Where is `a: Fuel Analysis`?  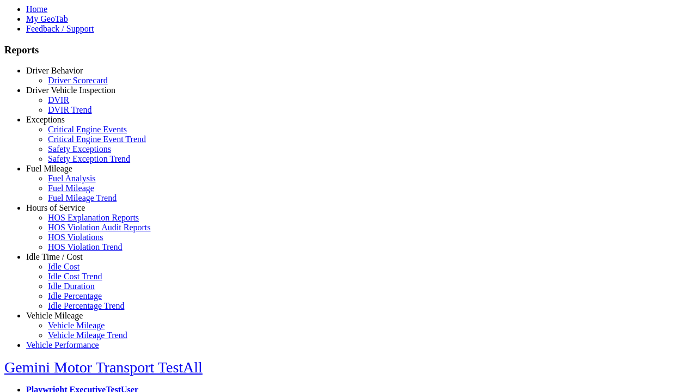
a: Fuel Analysis is located at coordinates (72, 178).